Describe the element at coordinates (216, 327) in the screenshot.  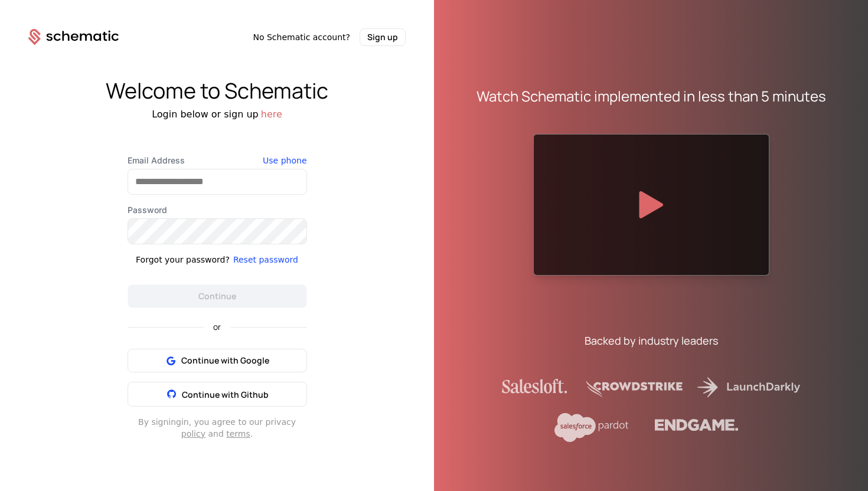
I see `span: or` at that location.